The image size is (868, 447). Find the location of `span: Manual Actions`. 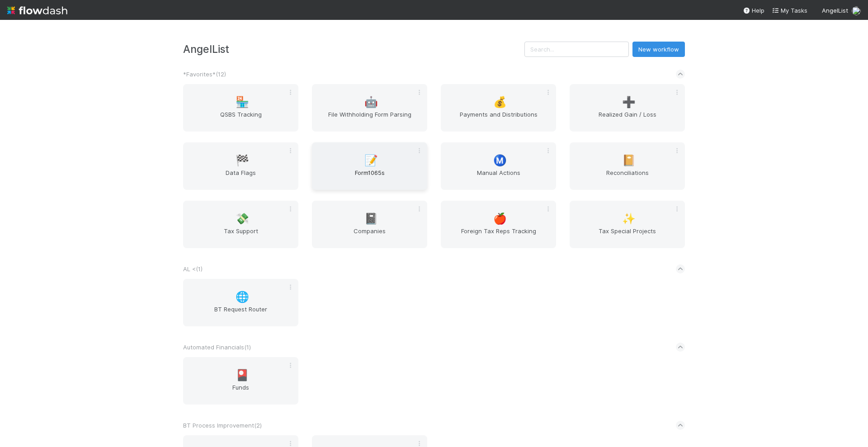

span: Manual Actions is located at coordinates (498, 177).